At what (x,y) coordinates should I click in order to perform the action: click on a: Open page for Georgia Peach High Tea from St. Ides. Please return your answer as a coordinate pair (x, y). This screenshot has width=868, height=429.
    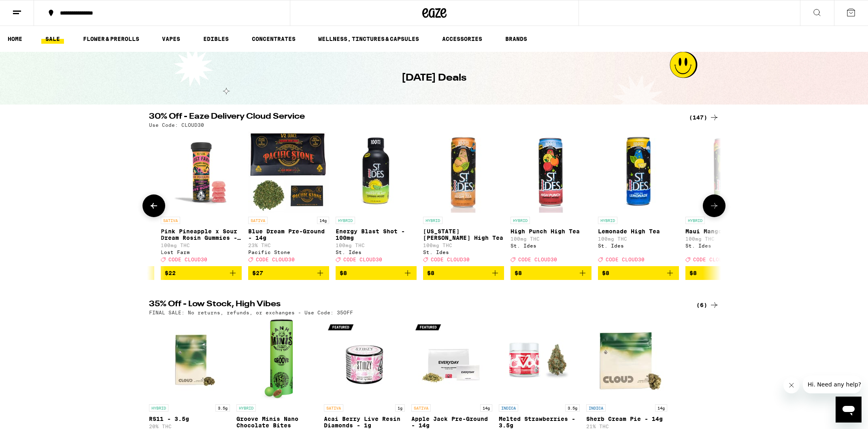
    Looking at the image, I should click on (464, 199).